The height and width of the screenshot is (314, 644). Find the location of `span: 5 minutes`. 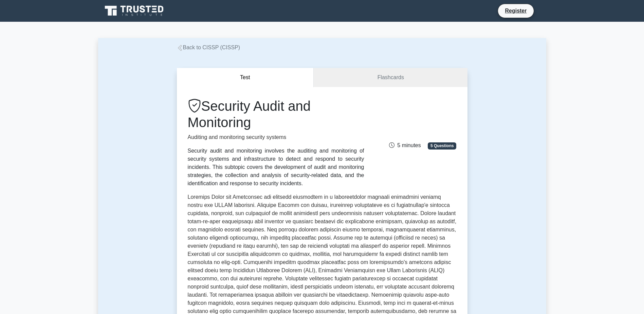

span: 5 minutes is located at coordinates (404, 145).